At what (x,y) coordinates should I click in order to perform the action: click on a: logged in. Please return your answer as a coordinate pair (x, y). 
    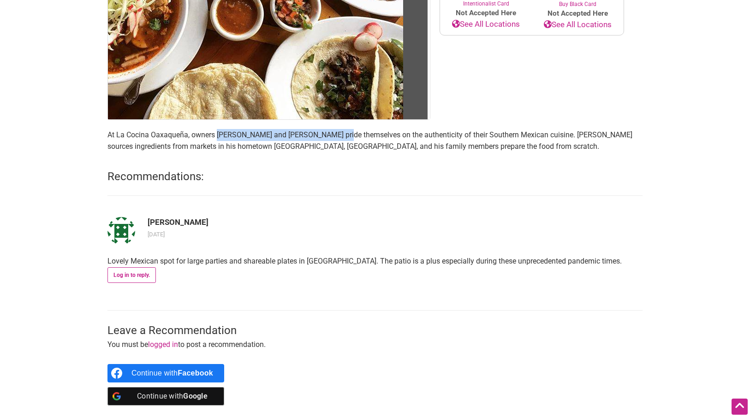
    Looking at the image, I should click on (163, 345).